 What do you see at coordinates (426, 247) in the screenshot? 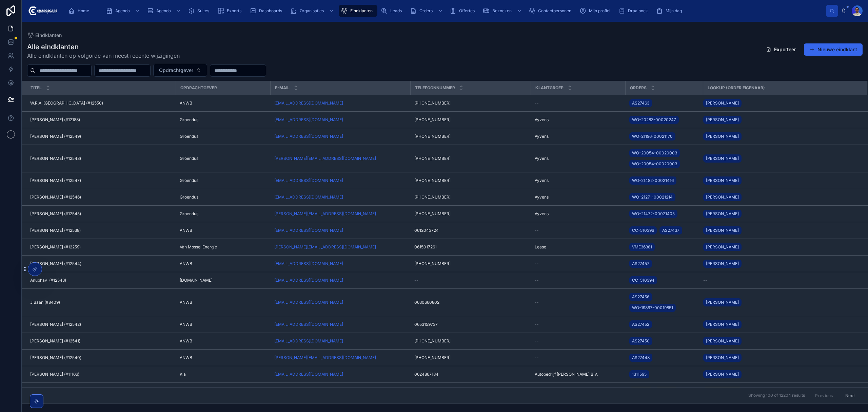
I see `span: 0615017261` at bounding box center [426, 247].